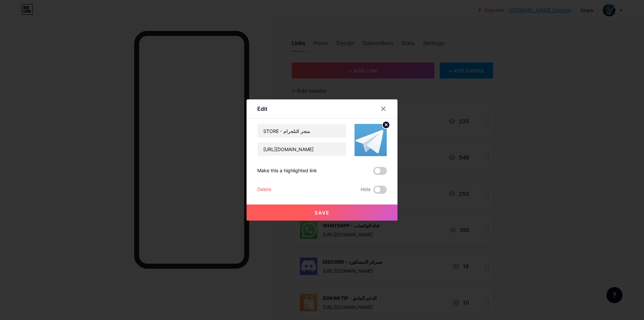  Describe the element at coordinates (322, 213) in the screenshot. I see `span: Save` at that location.